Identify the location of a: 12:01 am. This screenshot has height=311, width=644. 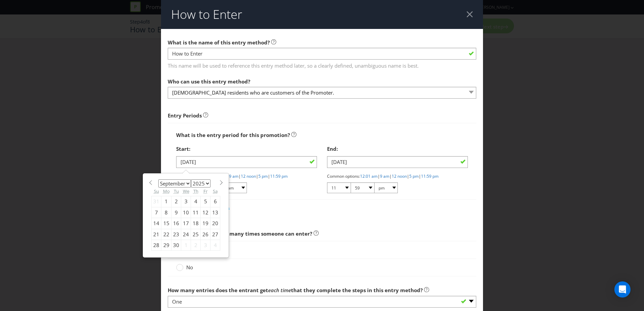
(369, 176).